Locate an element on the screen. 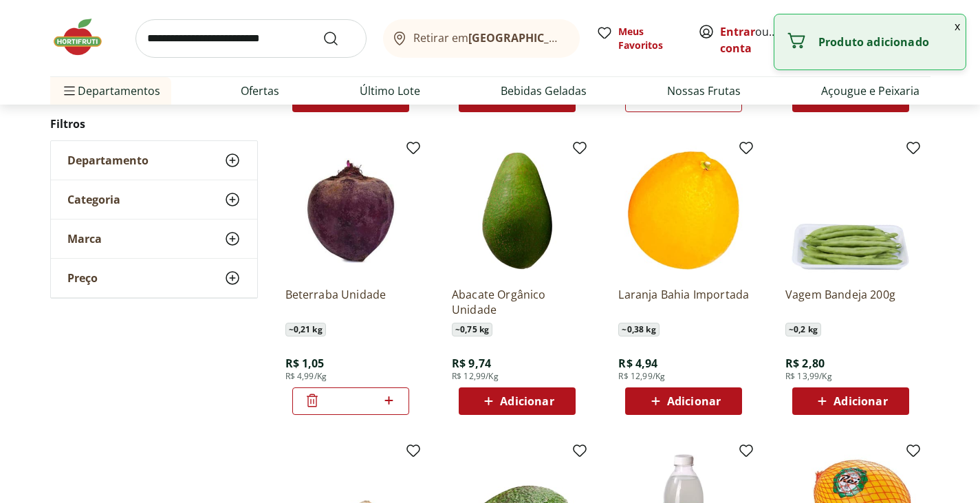  a: Meus Favoritos is located at coordinates (639, 38).